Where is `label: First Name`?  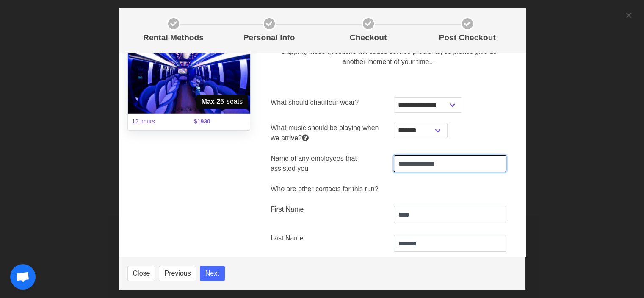 label: First Name is located at coordinates (327, 210).